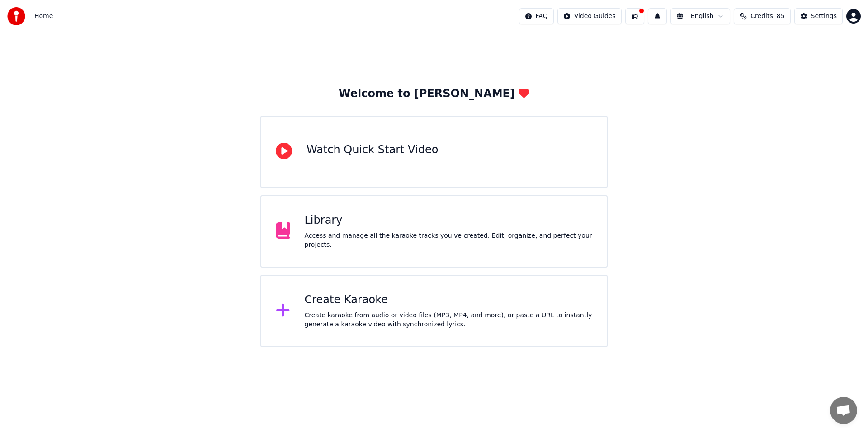 The width and height of the screenshot is (868, 433). What do you see at coordinates (448, 301) in the screenshot?
I see `div: Create Karaoke` at bounding box center [448, 301].